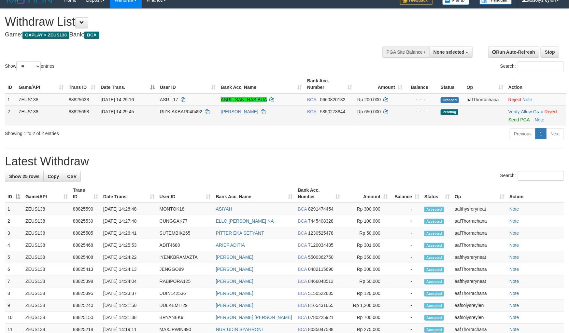  What do you see at coordinates (85, 233) in the screenshot?
I see `td: 88825505` at bounding box center [85, 233].